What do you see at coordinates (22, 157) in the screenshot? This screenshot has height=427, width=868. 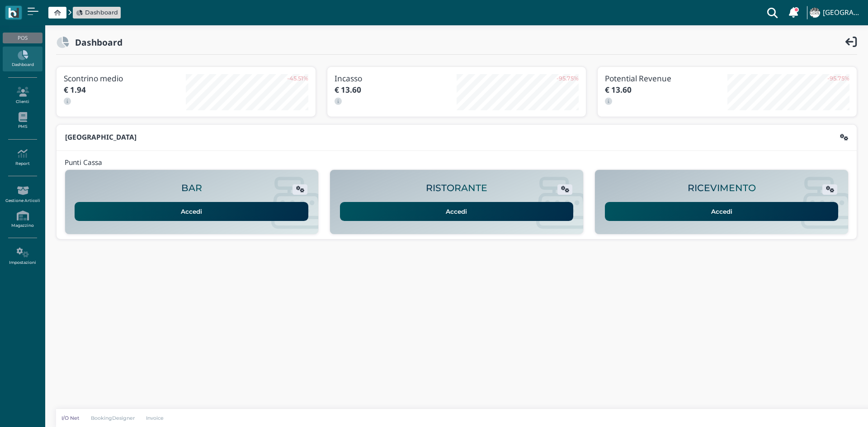 I see `a: Report` at bounding box center [22, 157].